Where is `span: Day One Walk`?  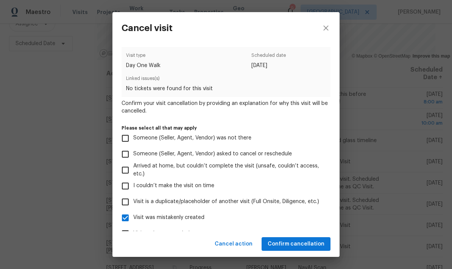 span: Day One Walk is located at coordinates (143, 65).